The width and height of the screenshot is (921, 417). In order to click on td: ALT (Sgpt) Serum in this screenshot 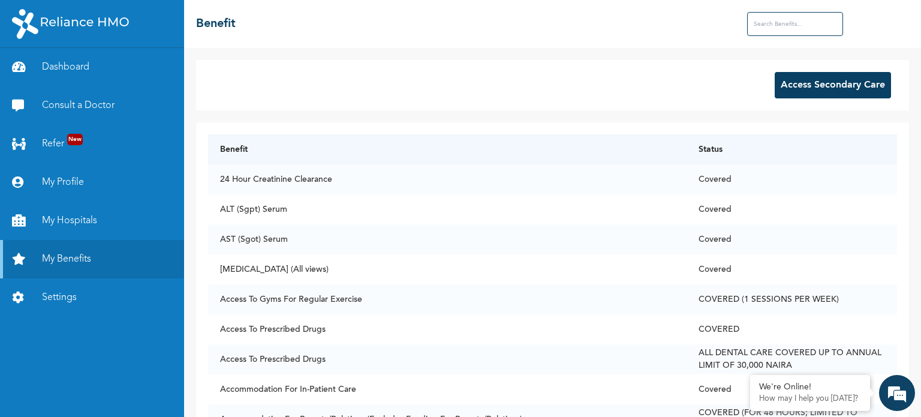, I will do `click(447, 209)`.